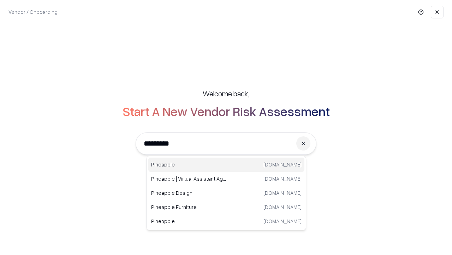  What do you see at coordinates (226, 93) in the screenshot?
I see `h5: Welcome back,` at bounding box center [226, 93].